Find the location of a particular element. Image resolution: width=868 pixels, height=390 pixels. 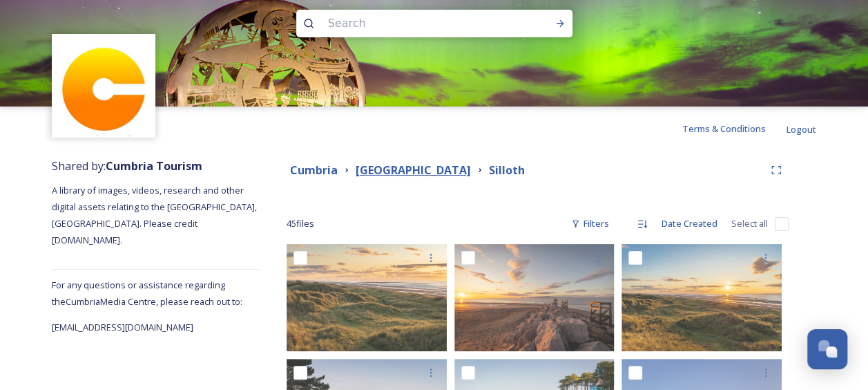

span: Logout is located at coordinates (801, 129).